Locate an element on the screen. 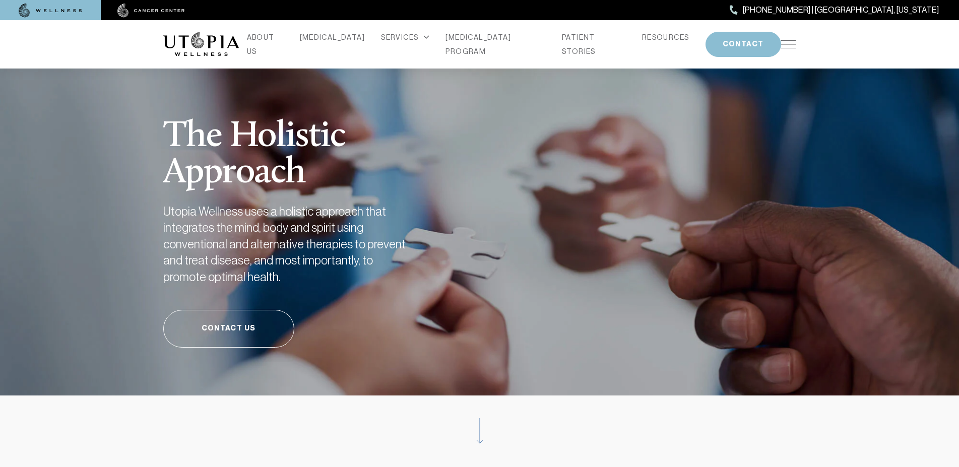 The width and height of the screenshot is (959, 467). img: logo is located at coordinates (201, 44).